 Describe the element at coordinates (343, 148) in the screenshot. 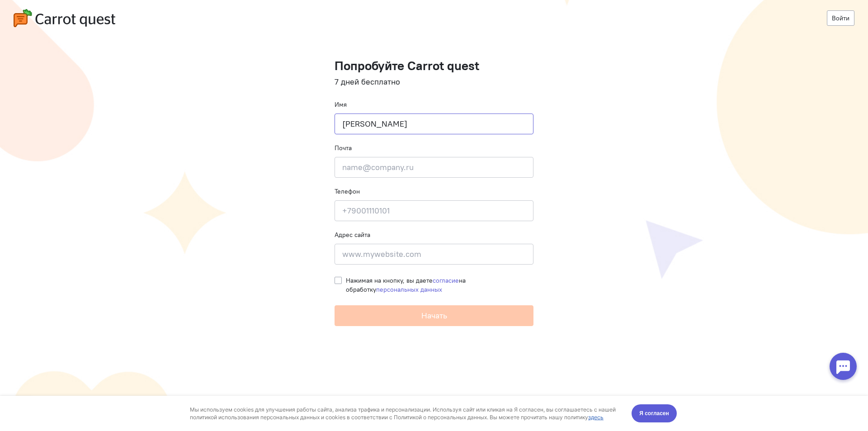

I see `label: Почта` at that location.